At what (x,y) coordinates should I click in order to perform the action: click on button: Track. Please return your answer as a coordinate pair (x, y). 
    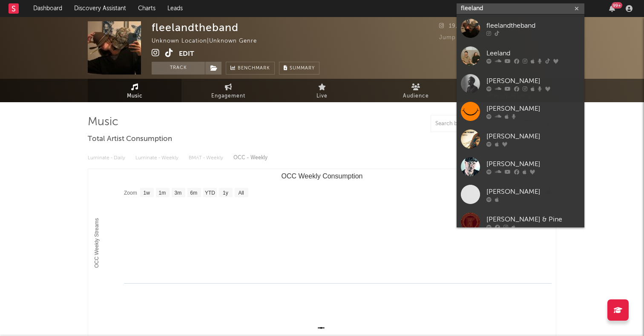
    Looking at the image, I should click on (178, 68).